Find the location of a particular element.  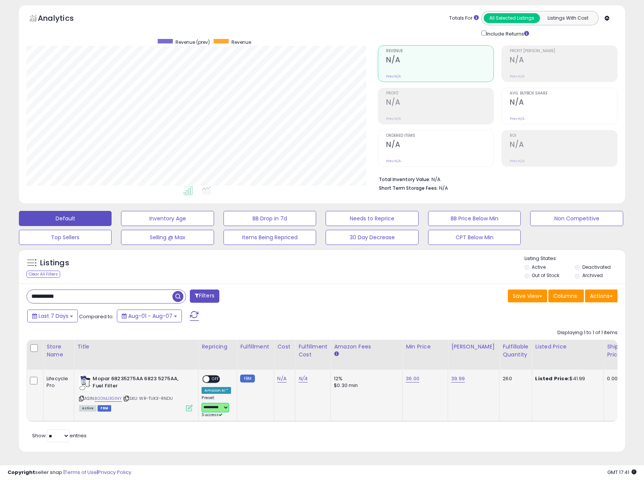

div: Amazon AI * is located at coordinates (216, 391).